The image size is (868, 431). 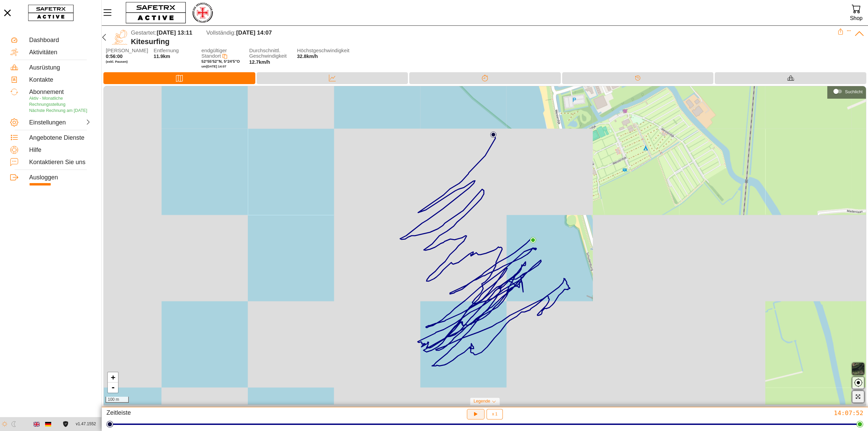 What do you see at coordinates (60, 53) in the screenshot?
I see `div: Aktivitäten` at bounding box center [60, 53].